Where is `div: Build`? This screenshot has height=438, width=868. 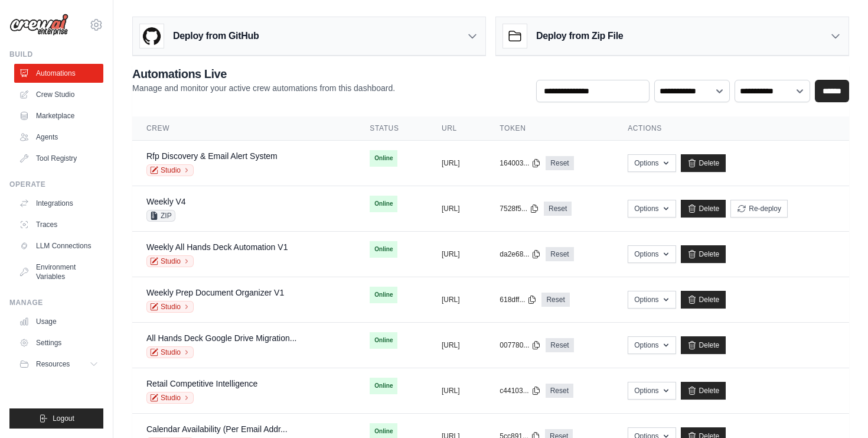 div: Build is located at coordinates (56, 54).